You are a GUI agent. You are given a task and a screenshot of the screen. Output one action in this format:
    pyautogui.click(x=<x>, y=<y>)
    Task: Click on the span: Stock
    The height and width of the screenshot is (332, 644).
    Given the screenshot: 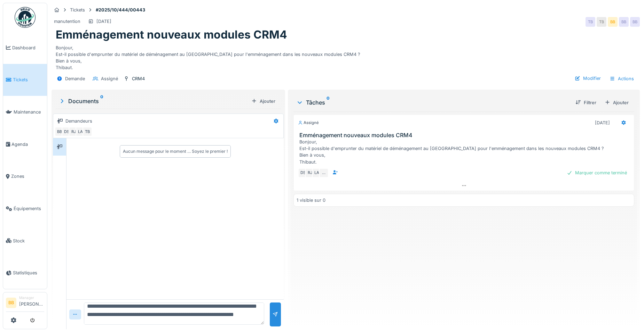 What is the action you would take?
    pyautogui.click(x=29, y=241)
    